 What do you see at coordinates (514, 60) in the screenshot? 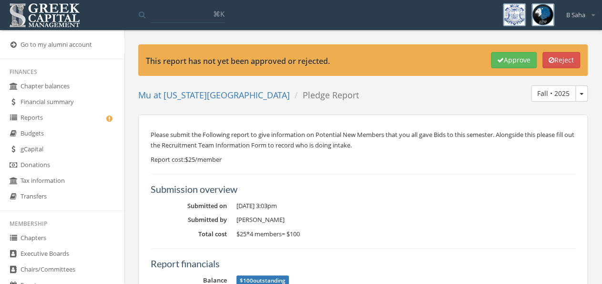
I see `button: Approve` at bounding box center [514, 60].